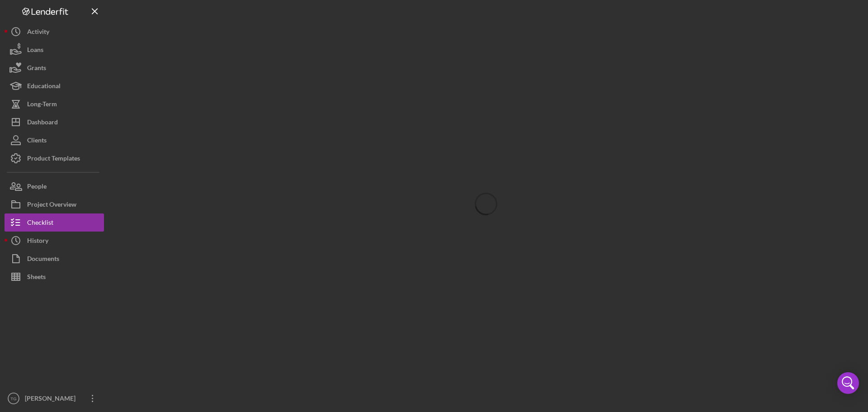 The image size is (868, 412). I want to click on div: Long-Term, so click(42, 105).